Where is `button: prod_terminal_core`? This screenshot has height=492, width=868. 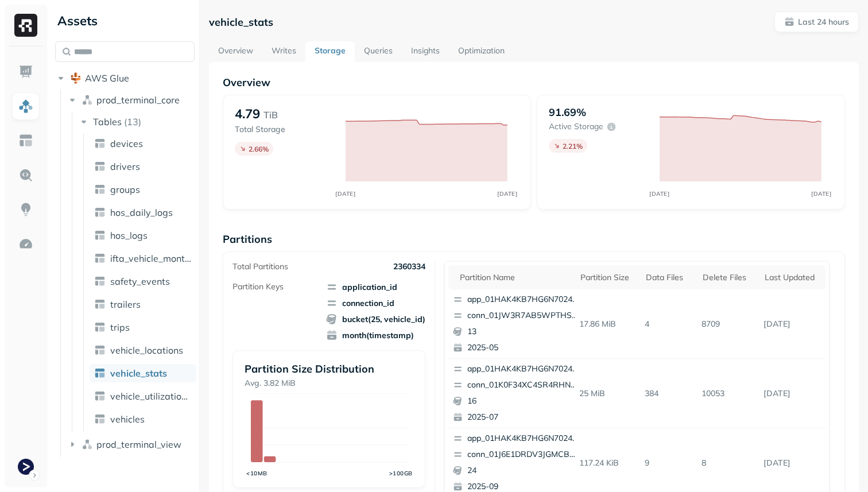 button: prod_terminal_core is located at coordinates (131, 100).